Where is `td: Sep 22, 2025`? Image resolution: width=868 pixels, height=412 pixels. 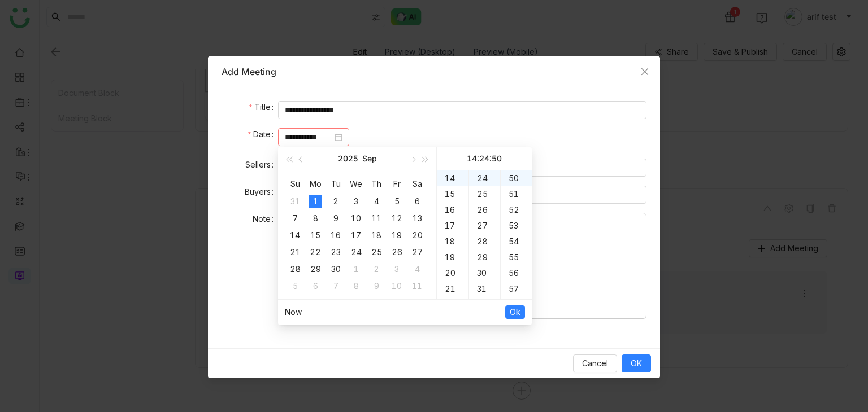
td: Sep 22, 2025 is located at coordinates (316, 252).